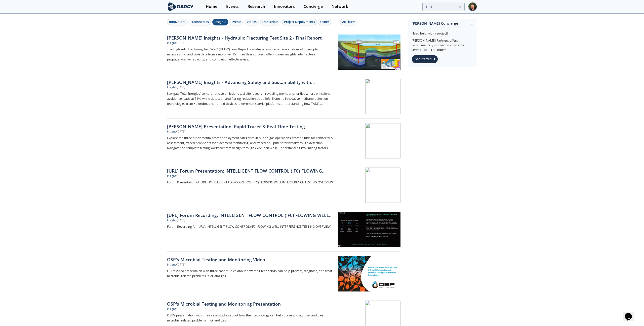  Describe the element at coordinates (349, 22) in the screenshot. I see `button: All Filters` at that location.